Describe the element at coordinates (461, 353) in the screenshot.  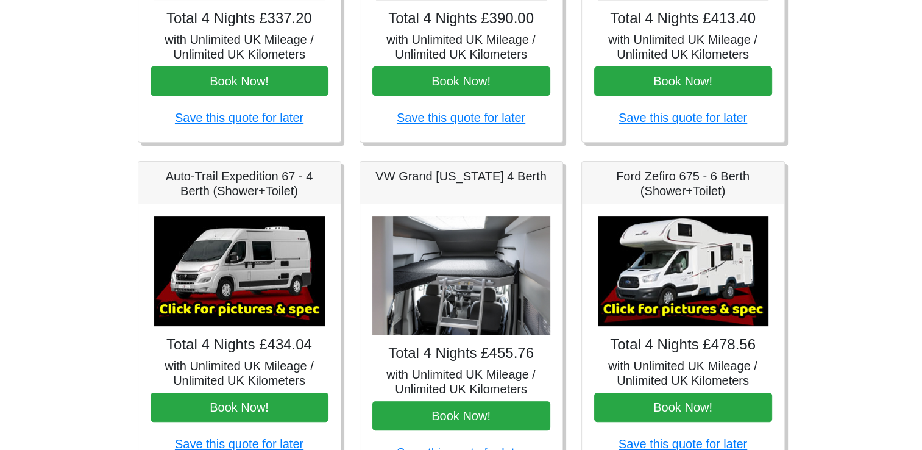
I see `h4: Total 4 Nights £455.76` at that location.